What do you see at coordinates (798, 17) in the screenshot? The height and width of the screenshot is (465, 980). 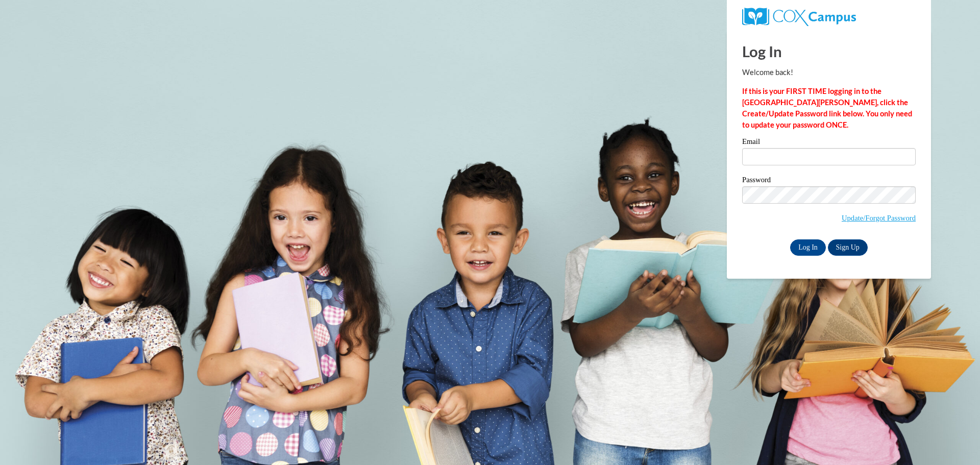 I see `img: COX Campus` at bounding box center [798, 17].